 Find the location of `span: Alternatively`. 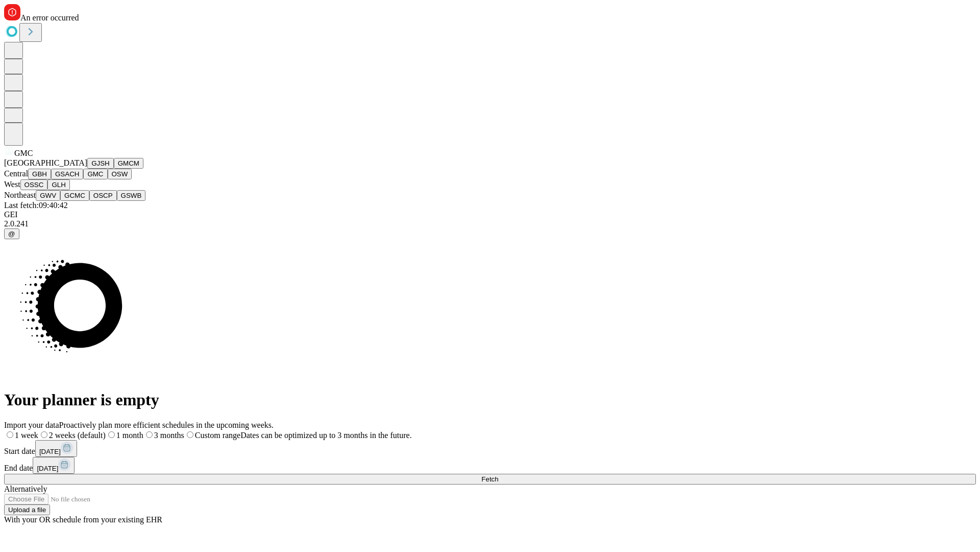

span: Alternatively is located at coordinates (26, 489).